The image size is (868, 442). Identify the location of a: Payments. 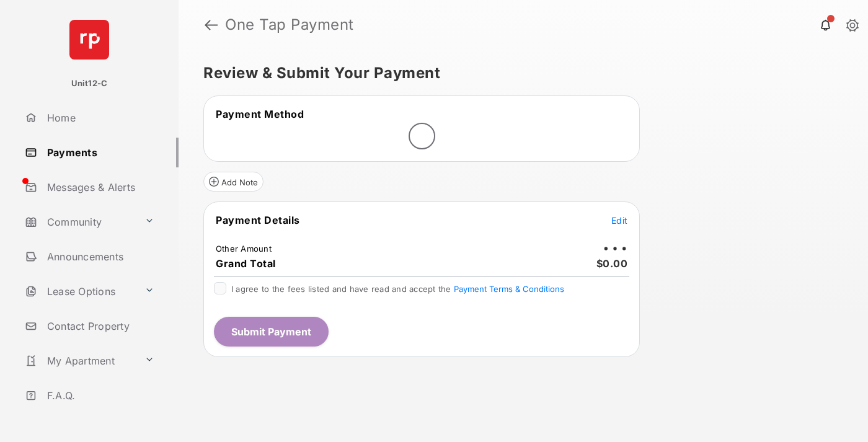
(99, 153).